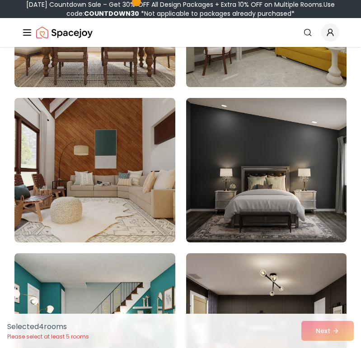  Describe the element at coordinates (48, 327) in the screenshot. I see `p: Selected 4 room s` at that location.